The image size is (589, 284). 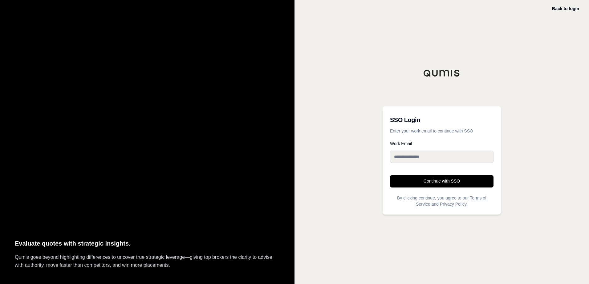 I want to click on button: Continue with SSO, so click(x=442, y=182).